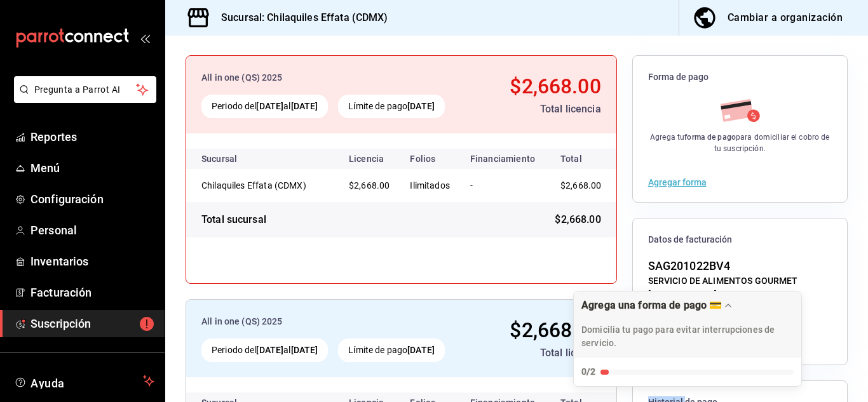 The image size is (868, 402). Describe the element at coordinates (92, 168) in the screenshot. I see `span: Menú` at that location.